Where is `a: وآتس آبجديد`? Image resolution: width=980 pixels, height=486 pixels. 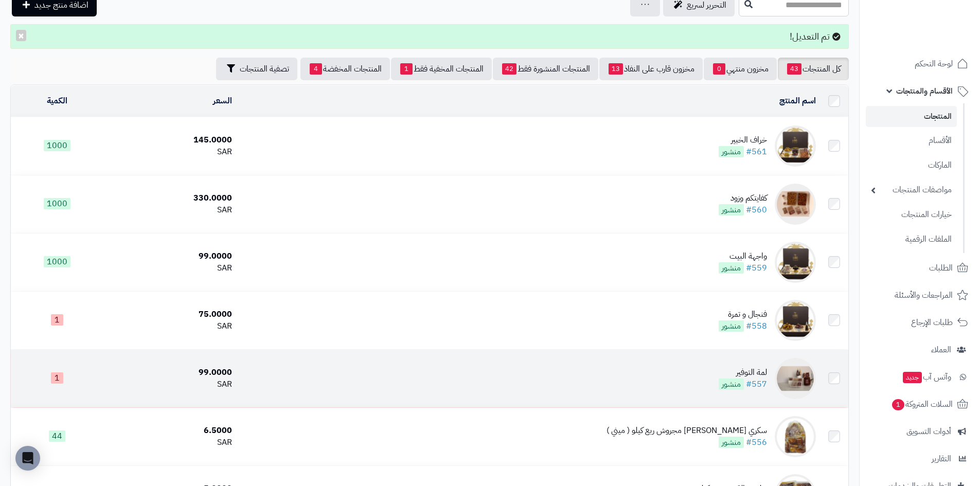 a: وآتس آبجديد is located at coordinates (920, 377).